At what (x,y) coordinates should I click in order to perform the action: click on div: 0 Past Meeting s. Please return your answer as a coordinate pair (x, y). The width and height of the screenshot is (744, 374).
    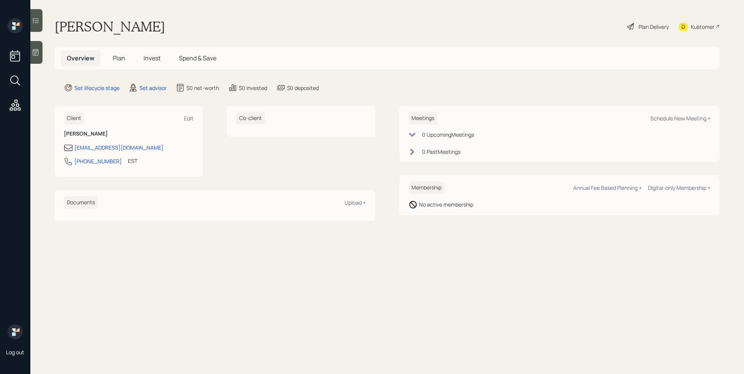
    Looking at the image, I should click on (441, 151).